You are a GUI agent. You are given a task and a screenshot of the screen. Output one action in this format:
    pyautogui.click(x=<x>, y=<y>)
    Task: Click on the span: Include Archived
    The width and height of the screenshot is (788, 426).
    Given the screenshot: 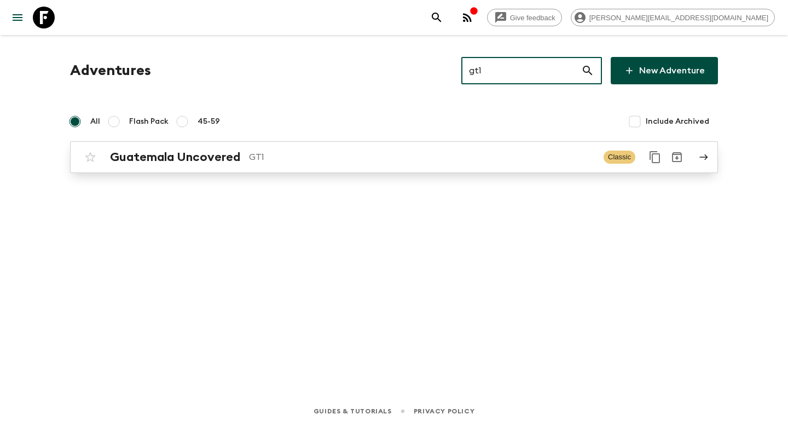 What is the action you would take?
    pyautogui.click(x=678, y=122)
    